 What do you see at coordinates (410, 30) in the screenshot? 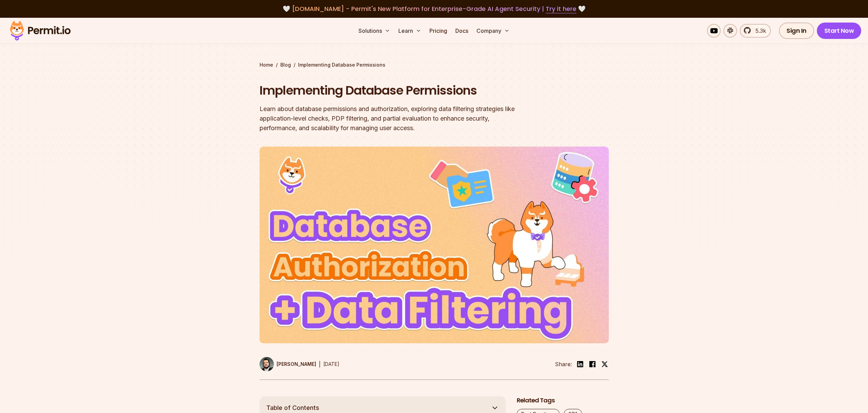
I see `button: Learn` at bounding box center [410, 30].